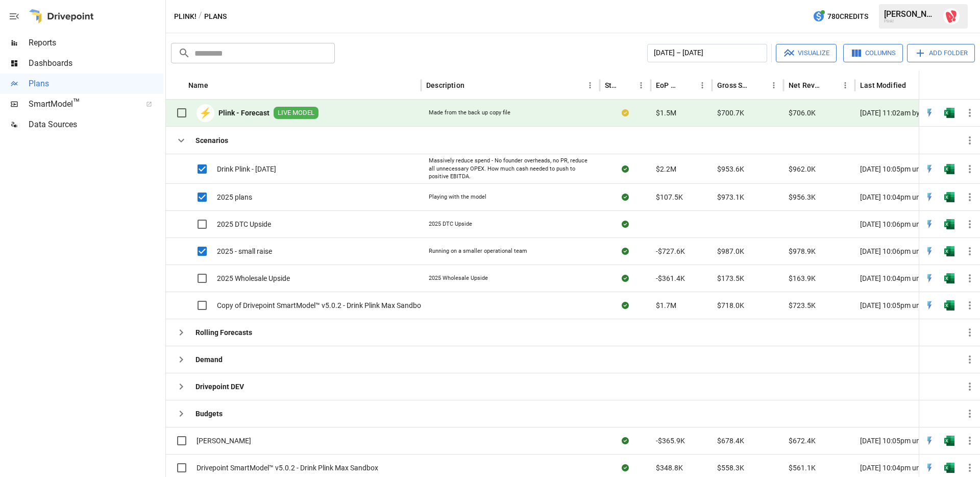 This screenshot has width=980, height=477. Describe the element at coordinates (670, 468) in the screenshot. I see `span: $348.8K` at that location.